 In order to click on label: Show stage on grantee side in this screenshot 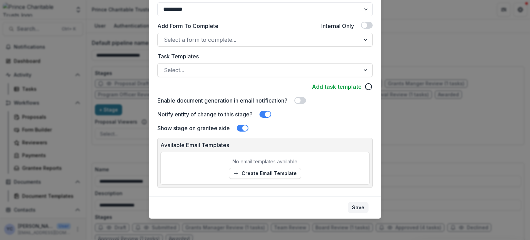, I will do `click(194, 128)`.